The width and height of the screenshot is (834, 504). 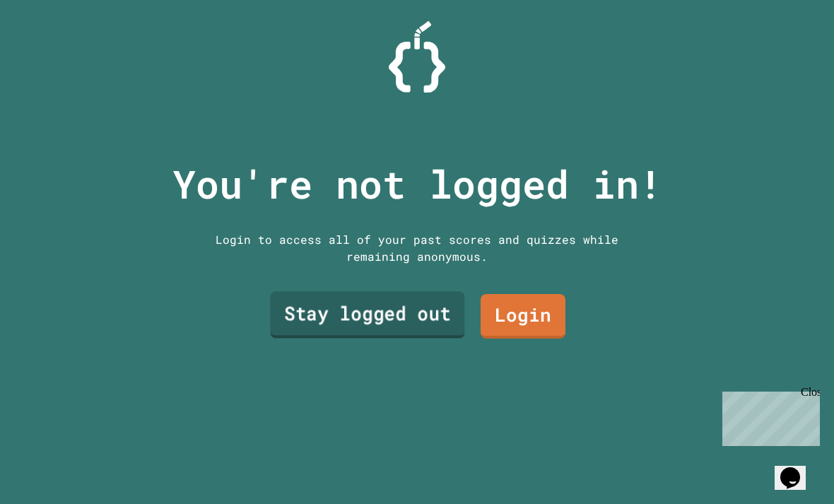 I want to click on img: Logo.svg, so click(x=417, y=56).